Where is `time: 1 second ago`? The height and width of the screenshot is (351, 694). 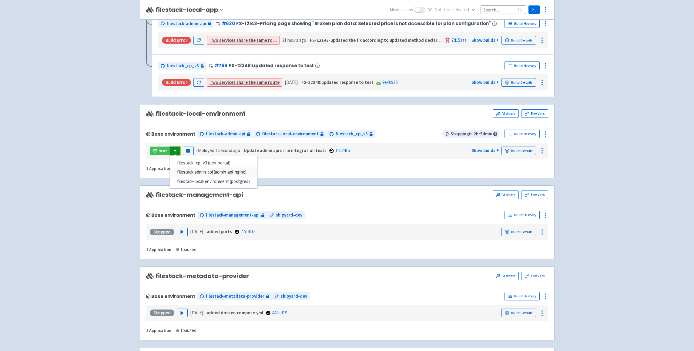
time: 1 second ago is located at coordinates (228, 150).